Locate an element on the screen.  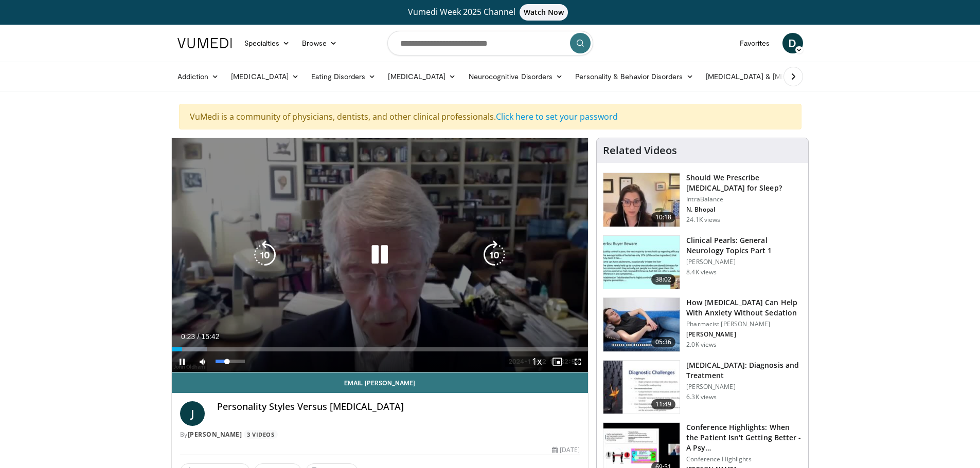
a: Specialties is located at coordinates (267, 43).